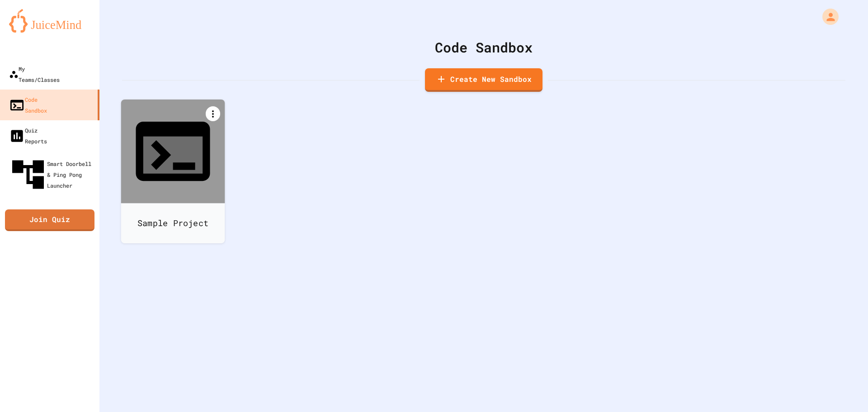 Image resolution: width=868 pixels, height=412 pixels. What do you see at coordinates (484, 80) in the screenshot?
I see `a: Create New Sandbox` at bounding box center [484, 80].